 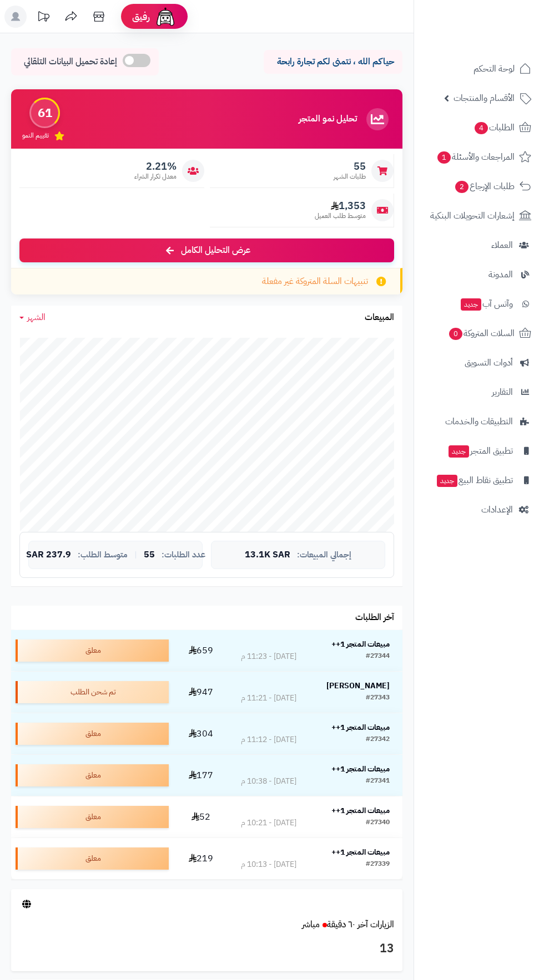 I want to click on span: المراجعات والأسئلة, so click(x=475, y=157).